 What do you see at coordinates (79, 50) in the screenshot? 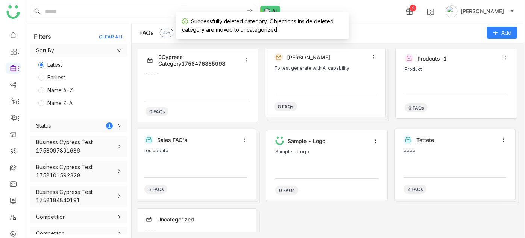
I see `span: Sort By` at bounding box center [79, 50].